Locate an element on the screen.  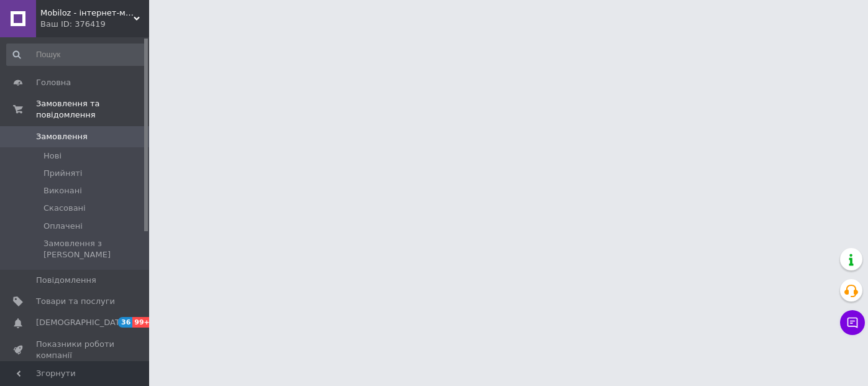
span: Виконані is located at coordinates (62, 191).